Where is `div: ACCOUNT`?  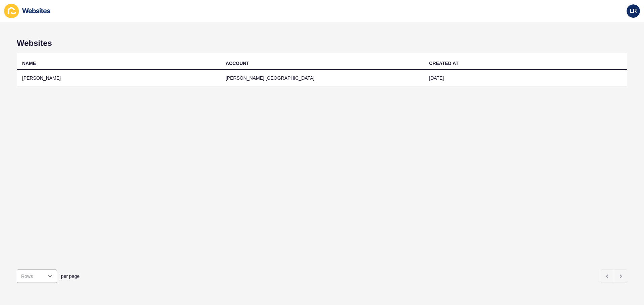 div: ACCOUNT is located at coordinates (238, 63).